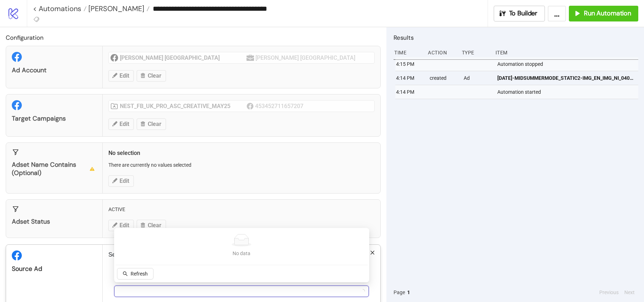  I want to click on a: < Automations, so click(60, 9).